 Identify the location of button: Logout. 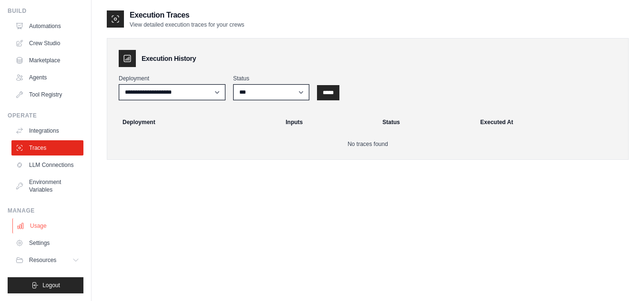
(45, 286).